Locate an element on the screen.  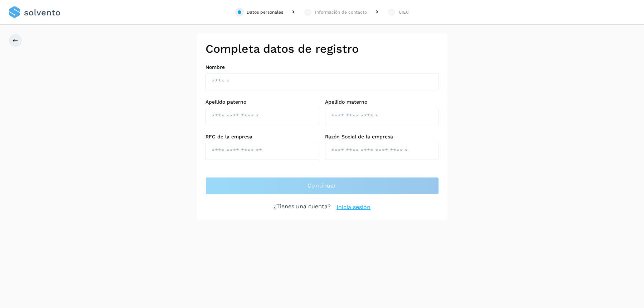
button: Continuar is located at coordinates (322, 186).